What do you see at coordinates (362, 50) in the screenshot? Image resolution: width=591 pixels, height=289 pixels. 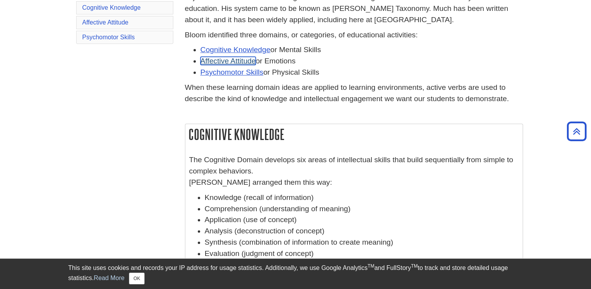 I see `li: or Mental Skills` at bounding box center [362, 50].